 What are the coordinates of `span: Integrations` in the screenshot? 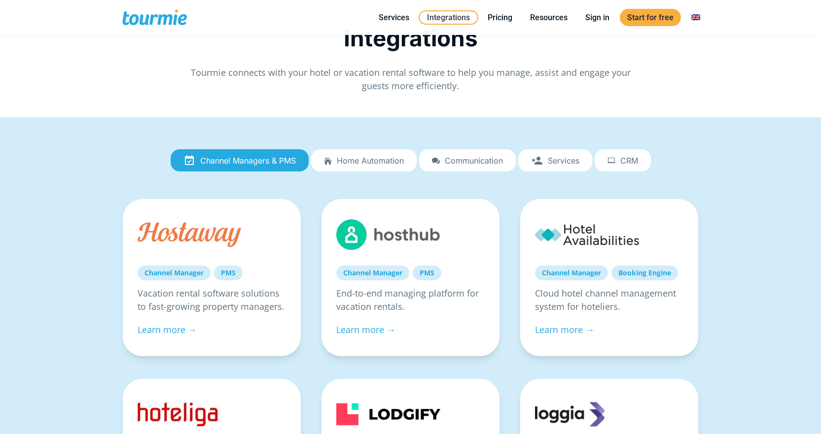 It's located at (411, 38).